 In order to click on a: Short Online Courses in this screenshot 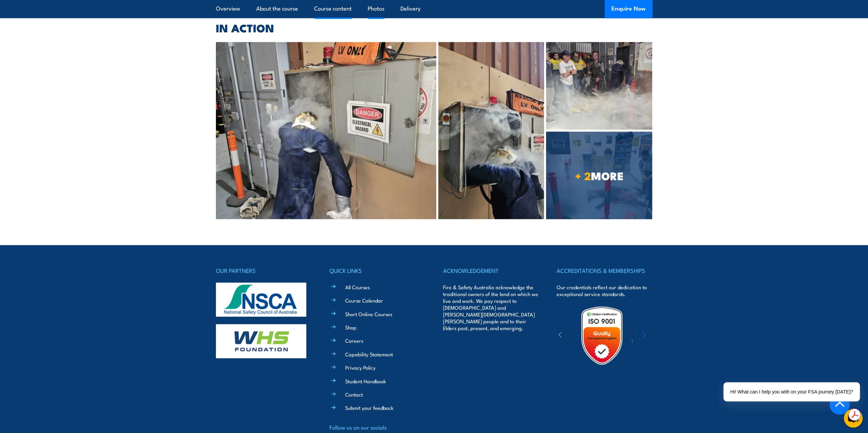, I will do `click(369, 313)`.